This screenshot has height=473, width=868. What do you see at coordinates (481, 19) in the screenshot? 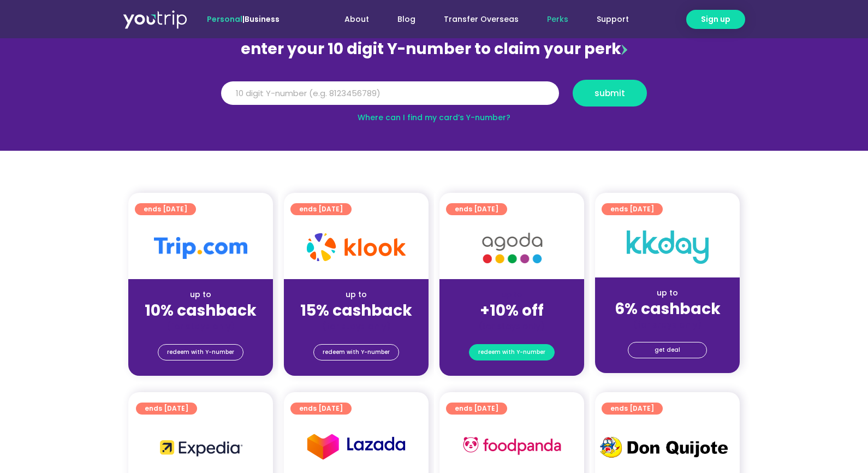
I see `a: Transfer Overseas` at bounding box center [481, 19].